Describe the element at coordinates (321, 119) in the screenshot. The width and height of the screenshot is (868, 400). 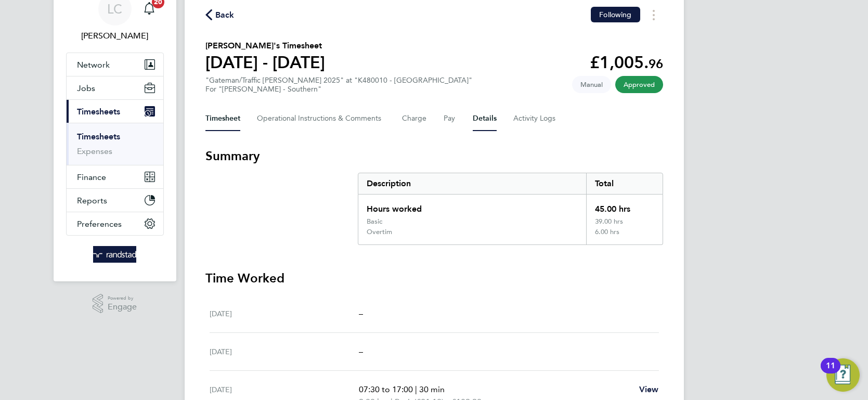
I see `button: Operational Instructions & Comments` at that location.